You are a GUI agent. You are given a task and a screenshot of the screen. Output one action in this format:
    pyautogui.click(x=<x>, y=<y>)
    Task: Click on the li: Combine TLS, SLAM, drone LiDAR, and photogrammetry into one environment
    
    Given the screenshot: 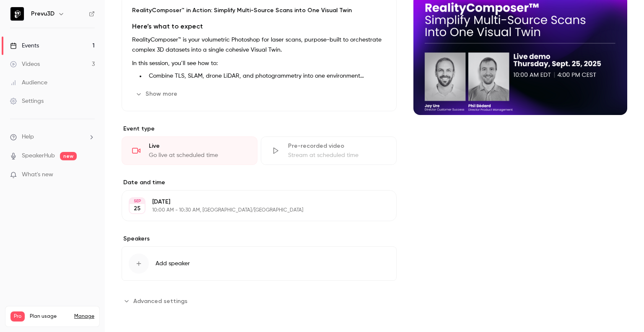 What is the action you would take?
    pyautogui.click(x=266, y=76)
    